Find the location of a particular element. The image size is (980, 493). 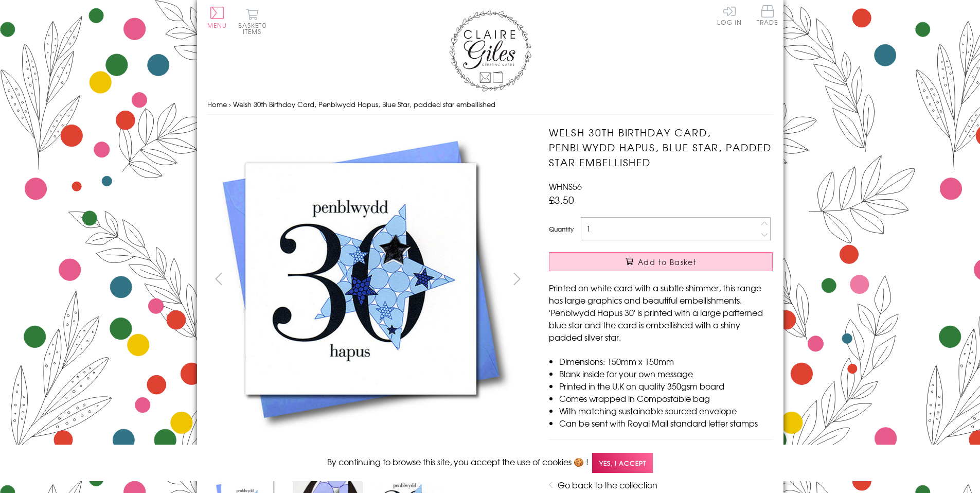

p: Printed on white card with a subtle shimmer, this range has large graphics and beautiful embellis... is located at coordinates (660, 312).